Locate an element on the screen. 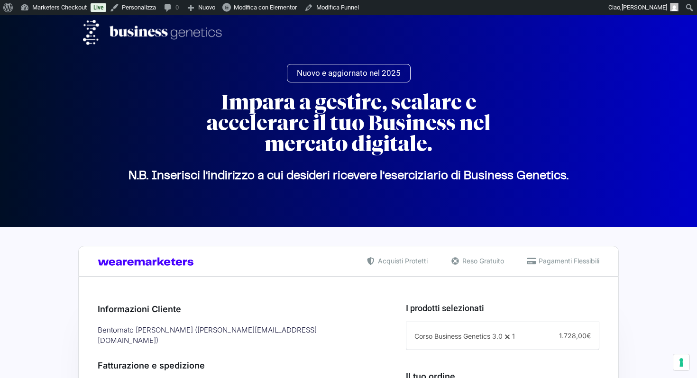 The image size is (697, 378). h3: I prodotti selezionati is located at coordinates (502, 308).